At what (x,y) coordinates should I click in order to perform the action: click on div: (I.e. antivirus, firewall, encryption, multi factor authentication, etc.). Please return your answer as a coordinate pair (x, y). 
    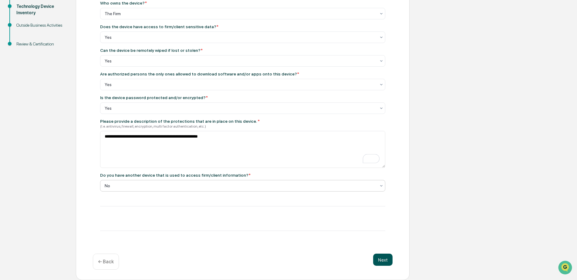
    Looking at the image, I should click on (243, 126).